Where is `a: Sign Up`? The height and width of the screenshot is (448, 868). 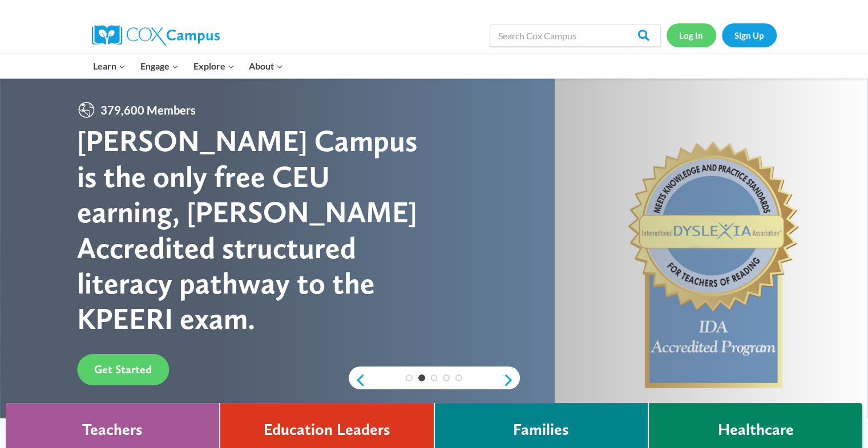 a: Sign Up is located at coordinates (749, 34).